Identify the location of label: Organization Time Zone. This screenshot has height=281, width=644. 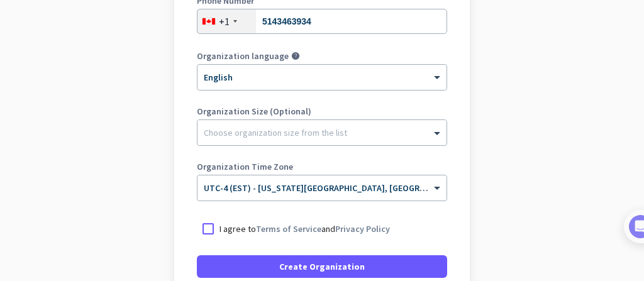
(322, 167).